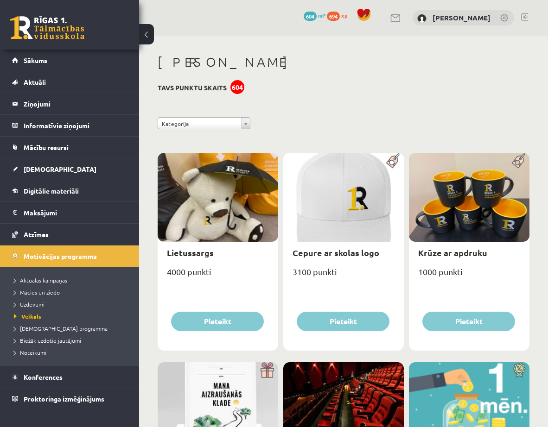  What do you see at coordinates (47, 28) in the screenshot?
I see `a: Rīgas 1. Tālmācības vidusskola` at bounding box center [47, 28].